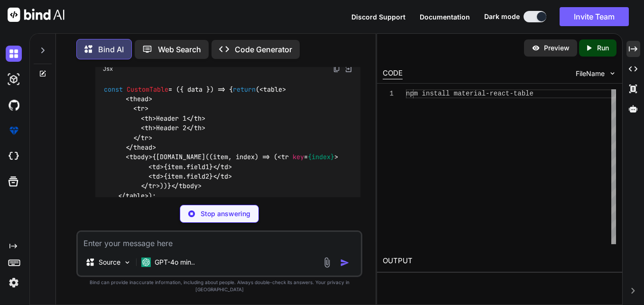 The height and width of the screenshot is (305, 644). What do you see at coordinates (379, 16) in the screenshot?
I see `button: Discord Support` at bounding box center [379, 16].